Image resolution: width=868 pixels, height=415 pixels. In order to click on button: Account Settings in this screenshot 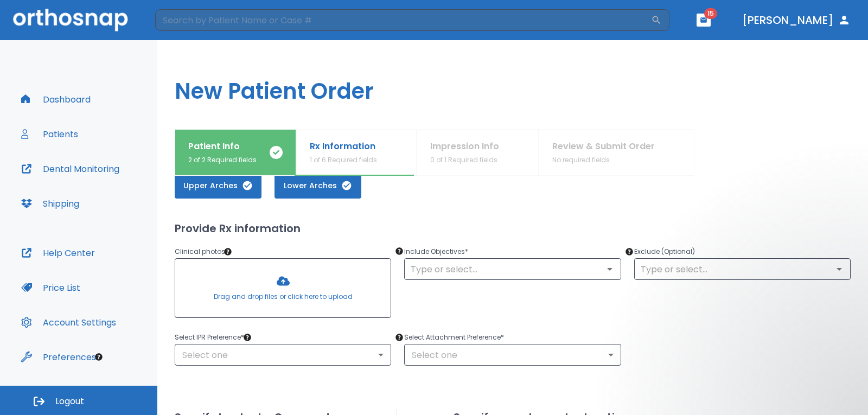, I will do `click(69, 322)`.